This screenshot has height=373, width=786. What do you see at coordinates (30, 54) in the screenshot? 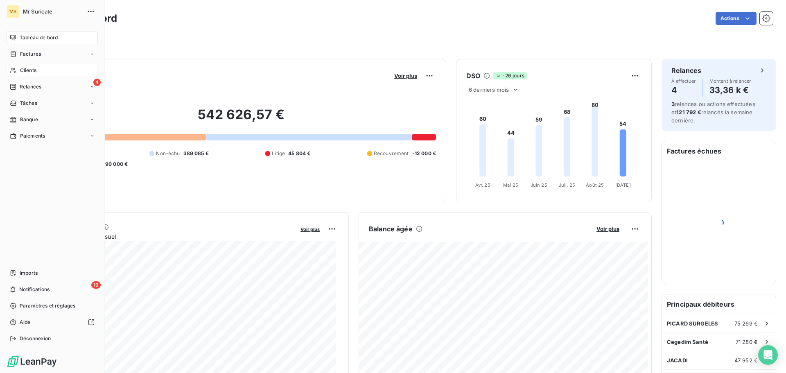
I see `span: Factures` at bounding box center [30, 54].